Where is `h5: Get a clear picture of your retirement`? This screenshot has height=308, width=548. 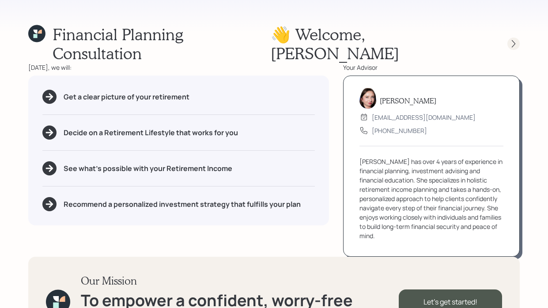
h5: Get a clear picture of your retirement is located at coordinates (126, 97).